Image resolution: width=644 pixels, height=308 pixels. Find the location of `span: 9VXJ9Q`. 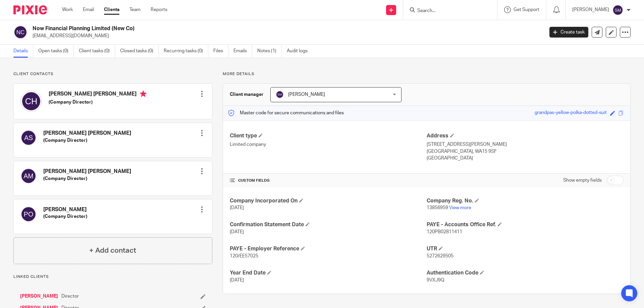

span: 9VXJ9Q is located at coordinates (435, 280).